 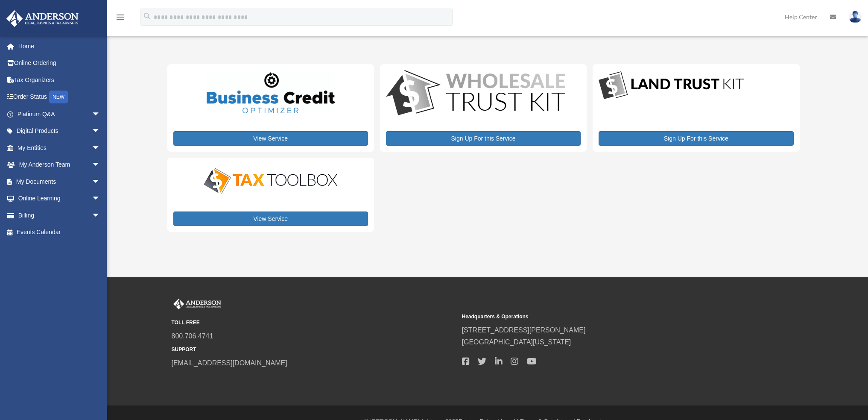 I want to click on a: Events Calendar, so click(x=59, y=232).